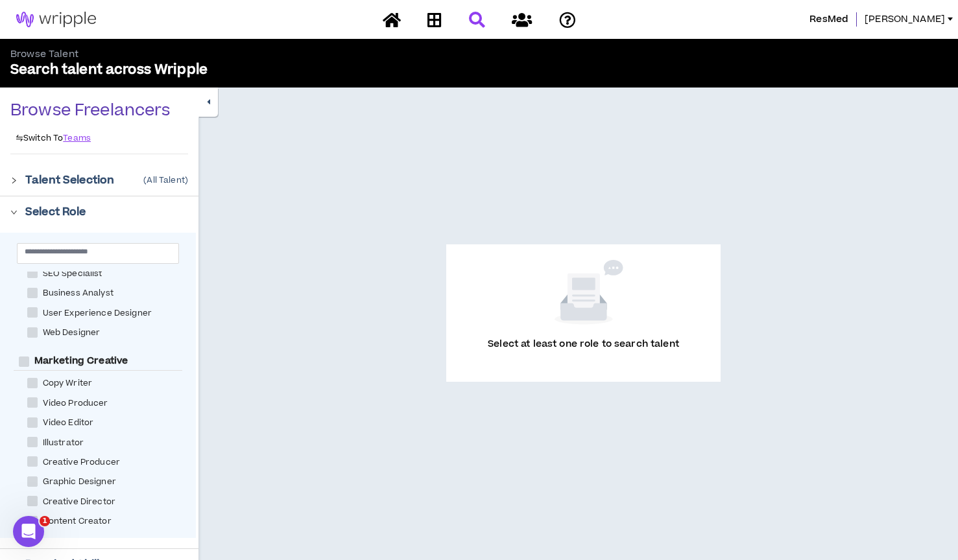  Describe the element at coordinates (56, 212) in the screenshot. I see `p: Select Role` at that location.